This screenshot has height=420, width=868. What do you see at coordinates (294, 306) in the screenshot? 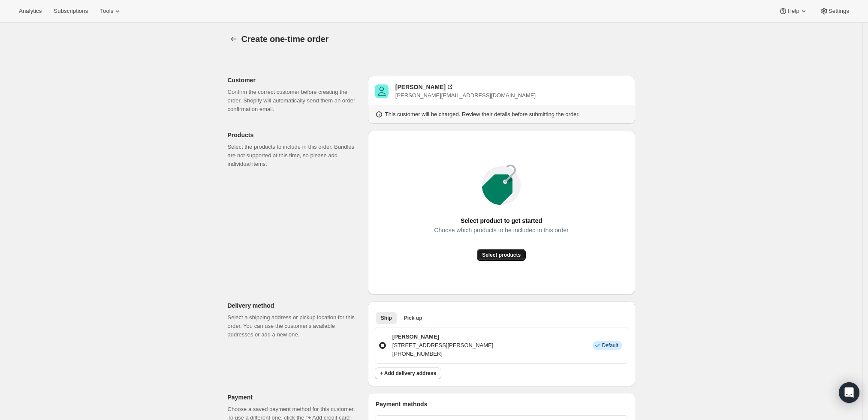
I see `p: Delivery method` at bounding box center [294, 306].